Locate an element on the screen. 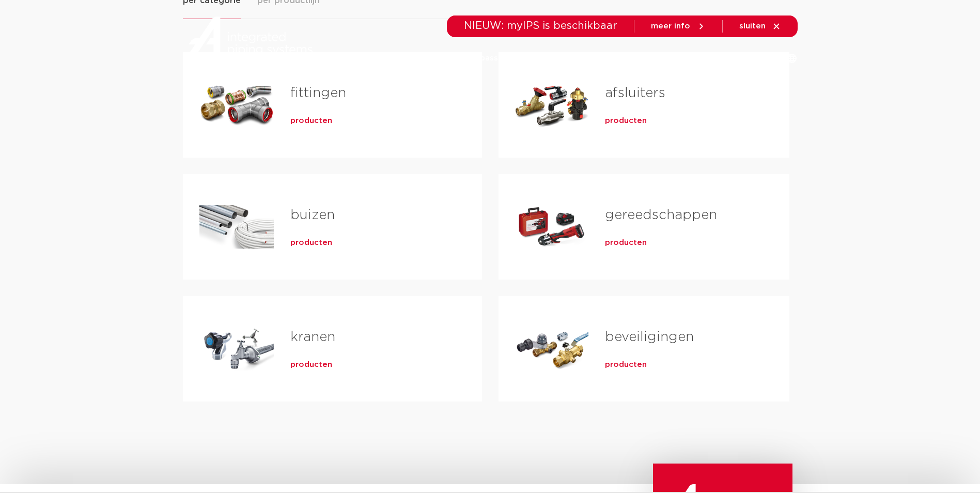 Image resolution: width=980 pixels, height=493 pixels. a: kranen is located at coordinates (313, 337).